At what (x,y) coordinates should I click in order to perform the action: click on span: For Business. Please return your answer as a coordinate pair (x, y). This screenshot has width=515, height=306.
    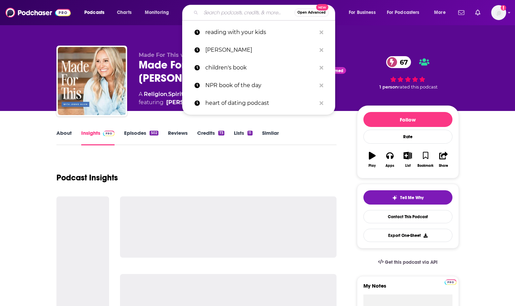
    Looking at the image, I should click on (362, 13).